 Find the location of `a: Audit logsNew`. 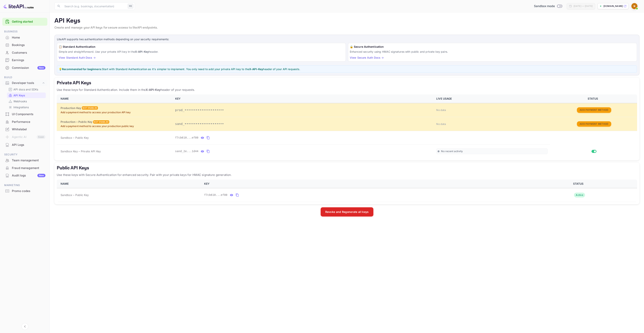

a: Audit logsNew is located at coordinates (25, 176).